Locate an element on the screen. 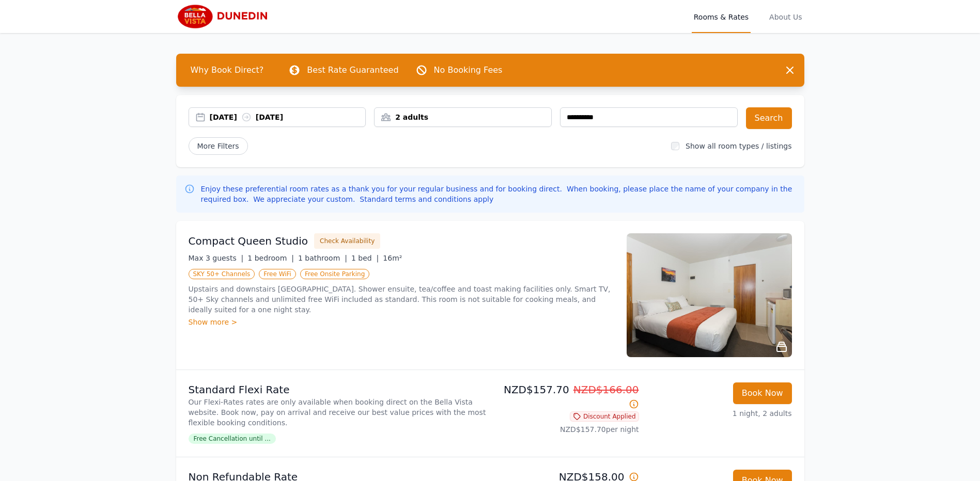 Image resolution: width=980 pixels, height=481 pixels. span: 1 bedroom | is located at coordinates (270, 258).